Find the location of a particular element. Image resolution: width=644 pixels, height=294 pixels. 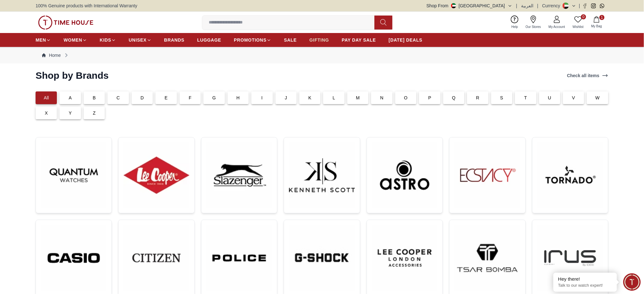

span: 100% Genuine products with International Warranty is located at coordinates (87, 6).